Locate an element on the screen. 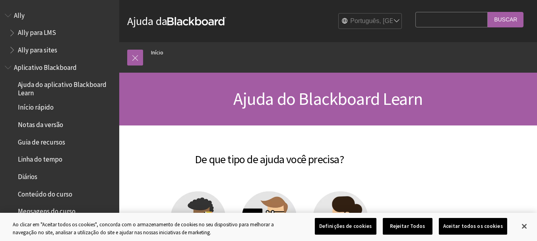  button: Fechar is located at coordinates (525, 227).